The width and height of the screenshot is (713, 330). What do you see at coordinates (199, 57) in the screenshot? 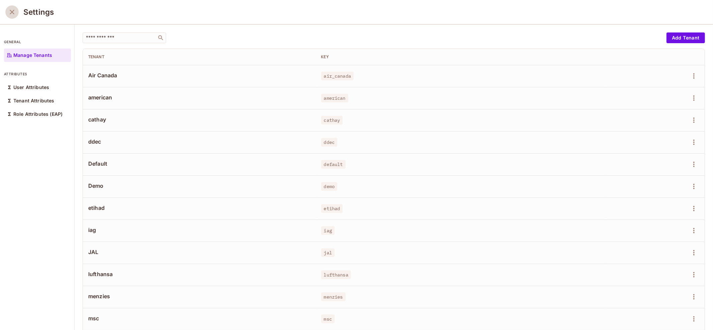
I see `div: Tenant` at bounding box center [199, 57].